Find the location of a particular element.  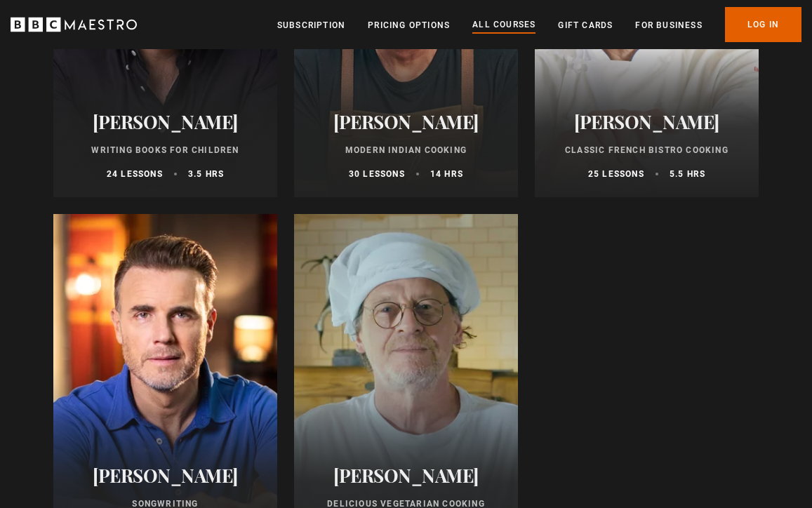

p: 14 hrs is located at coordinates (446, 174).